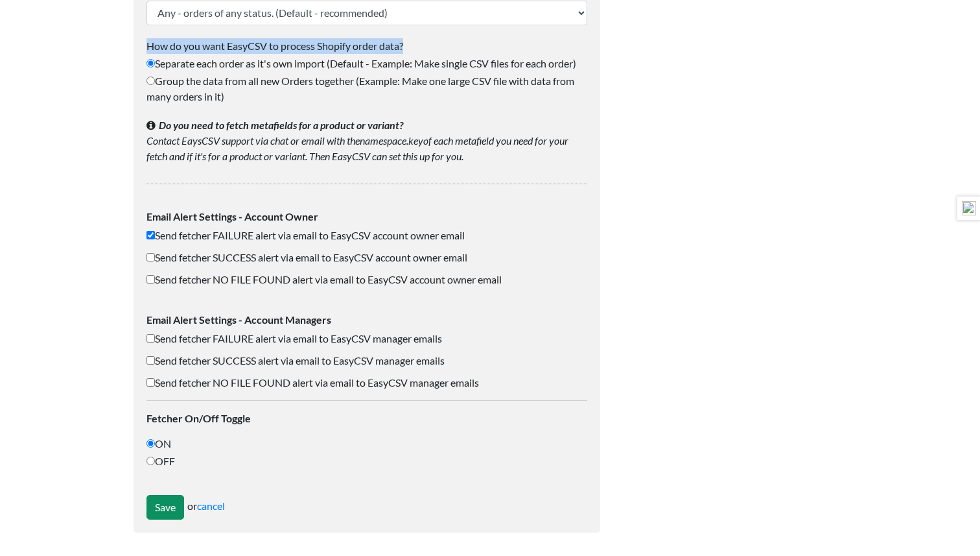 This screenshot has height=556, width=980. What do you see at coordinates (150, 443) in the screenshot?
I see `input: ON` at bounding box center [150, 443].